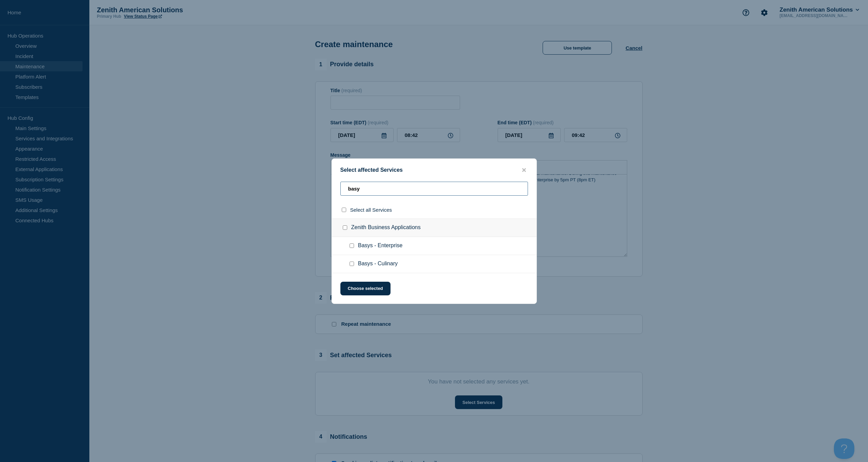 The image size is (868, 462). I want to click on input: Basys - Enterprise checkbox, so click(352, 245).